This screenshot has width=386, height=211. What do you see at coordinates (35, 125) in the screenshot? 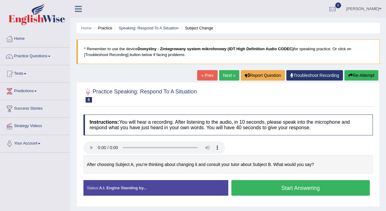
I see `a: Strategy Videos` at bounding box center [35, 125].